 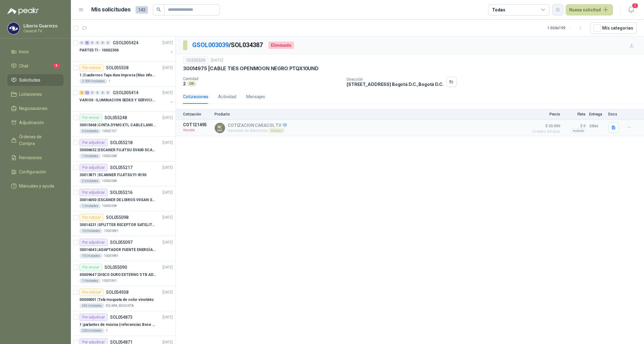 What do you see at coordinates (90, 206) in the screenshot?
I see `div: 1 Unidades` at bounding box center [90, 206].